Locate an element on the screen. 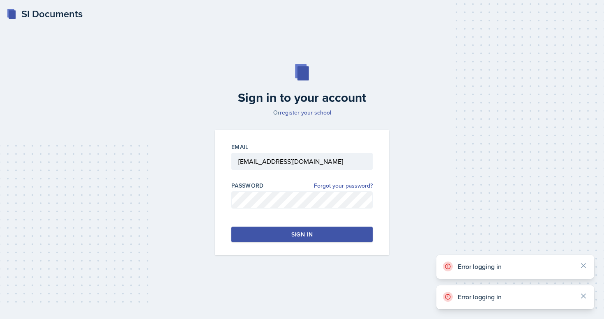  input: Email is located at coordinates (302, 161).